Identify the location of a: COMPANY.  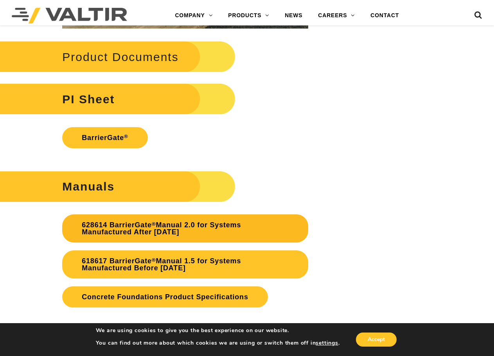
(193, 16).